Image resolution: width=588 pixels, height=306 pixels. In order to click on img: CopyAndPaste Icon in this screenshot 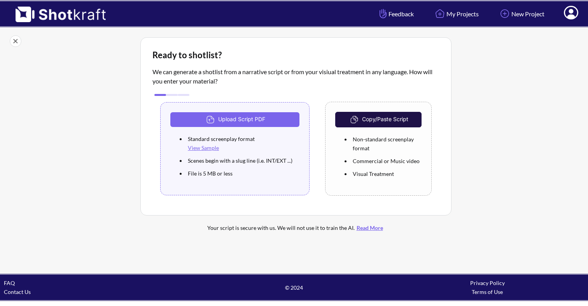, I will do `click(355, 120)`.